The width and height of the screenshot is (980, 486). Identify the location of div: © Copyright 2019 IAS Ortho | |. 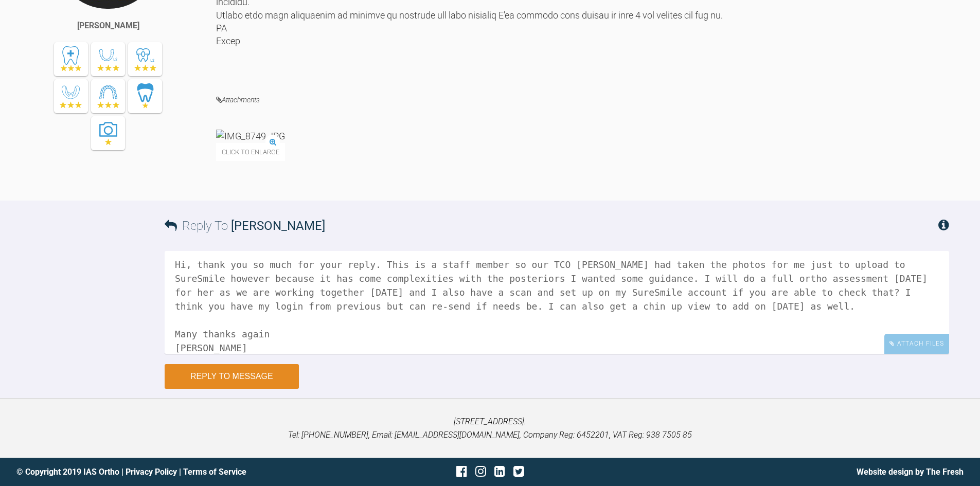
(175, 472).